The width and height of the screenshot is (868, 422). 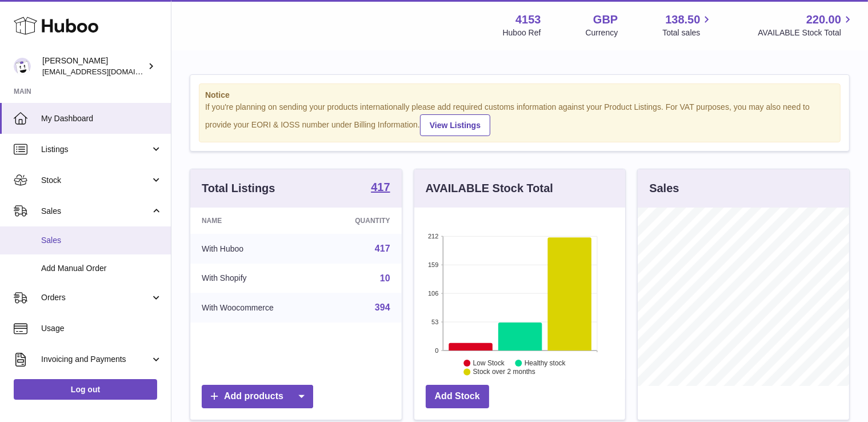 I want to click on td: With Huboo, so click(x=256, y=249).